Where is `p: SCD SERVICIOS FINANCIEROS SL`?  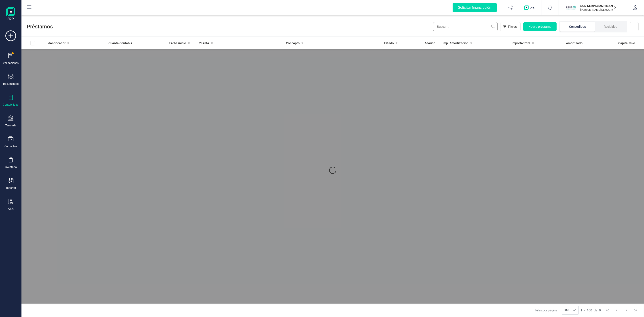 p: SCD SERVICIOS FINANCIEROS SL is located at coordinates (598, 6).